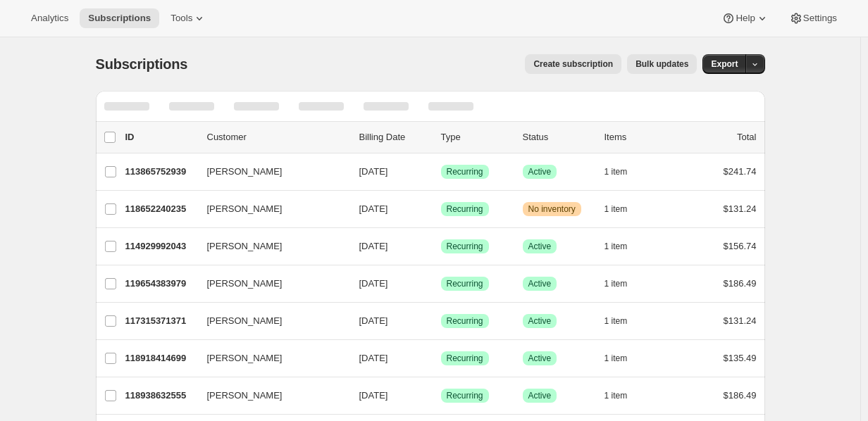  Describe the element at coordinates (724, 64) in the screenshot. I see `button: Export` at that location.